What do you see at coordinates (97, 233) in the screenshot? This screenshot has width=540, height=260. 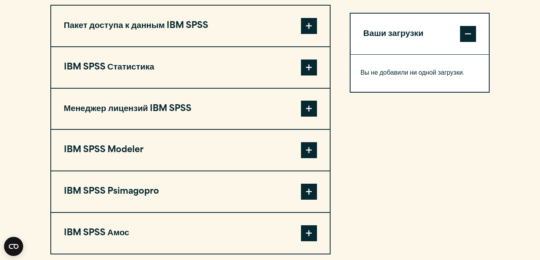 I see `font: IBM SPSS Амос` at bounding box center [97, 233].